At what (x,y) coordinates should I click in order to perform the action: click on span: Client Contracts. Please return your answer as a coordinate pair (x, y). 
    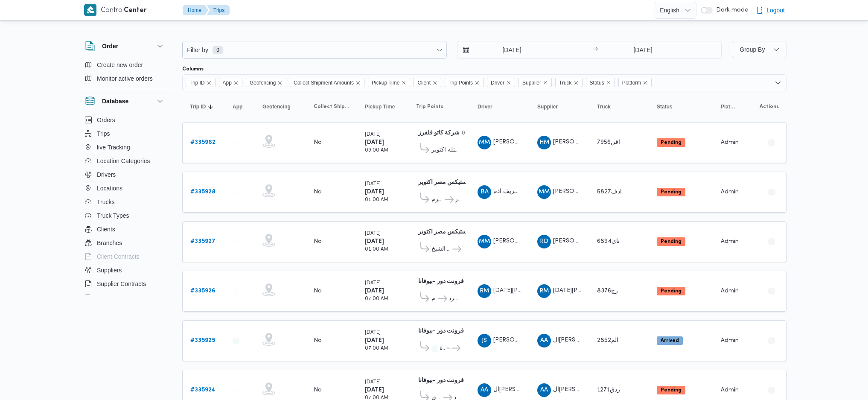
    Looking at the image, I should click on (119, 256).